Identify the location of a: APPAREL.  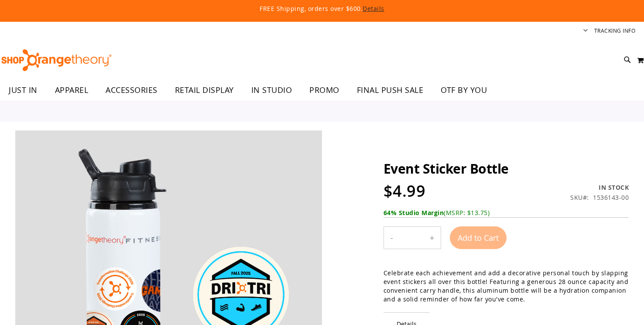
(71, 90).